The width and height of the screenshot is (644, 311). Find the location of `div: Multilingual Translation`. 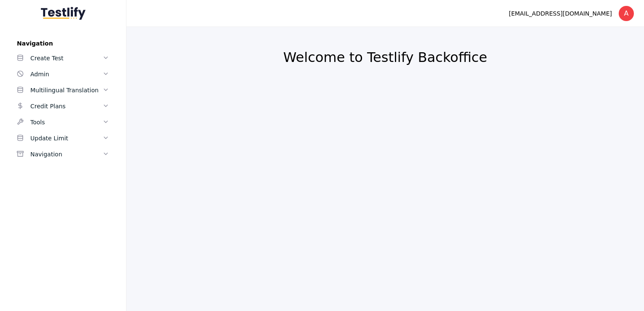

div: Multilingual Translation is located at coordinates (66, 91).